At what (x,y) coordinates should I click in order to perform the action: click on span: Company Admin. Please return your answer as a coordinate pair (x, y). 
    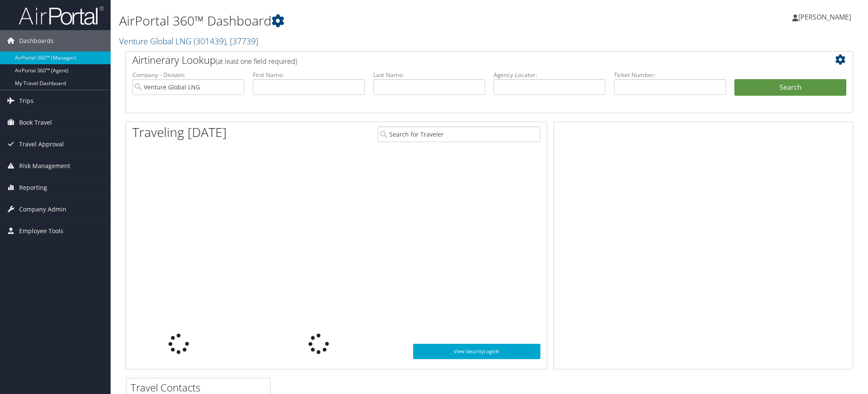
    Looking at the image, I should click on (43, 209).